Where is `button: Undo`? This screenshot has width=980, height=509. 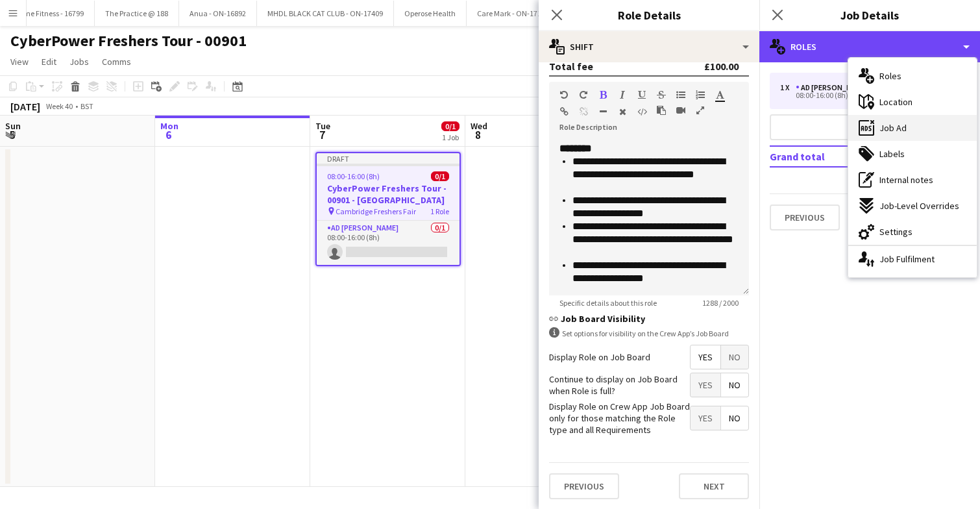 button: Undo is located at coordinates (564, 95).